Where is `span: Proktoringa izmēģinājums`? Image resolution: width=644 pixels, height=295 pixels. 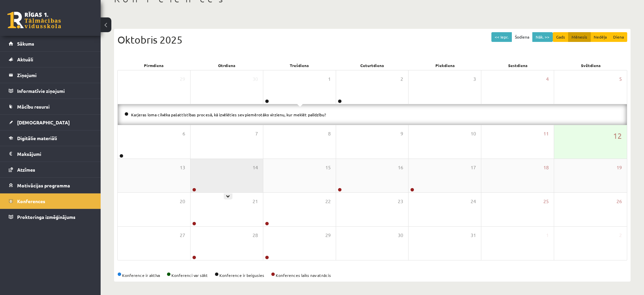
span: Proktoringa izmēģinājums is located at coordinates (46, 217).